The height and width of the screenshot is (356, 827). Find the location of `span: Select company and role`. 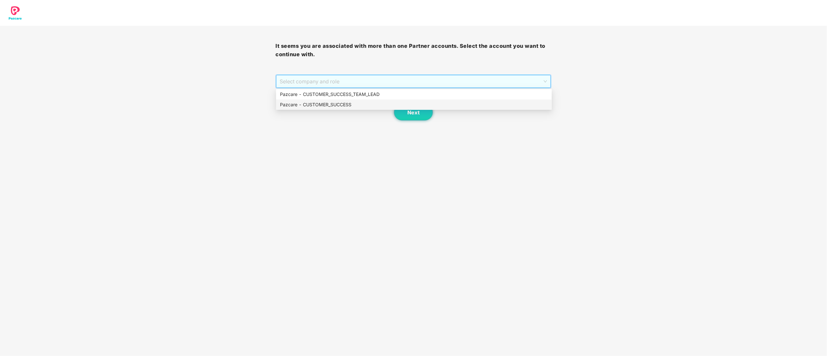

span: Select company and role is located at coordinates (413, 81).